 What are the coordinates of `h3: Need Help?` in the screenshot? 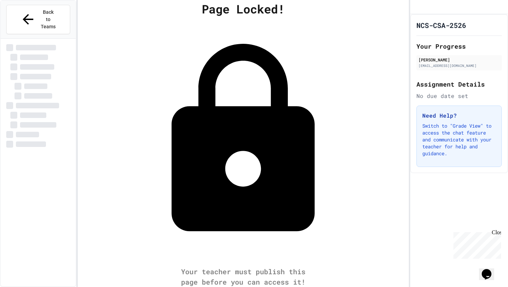 It's located at (459, 116).